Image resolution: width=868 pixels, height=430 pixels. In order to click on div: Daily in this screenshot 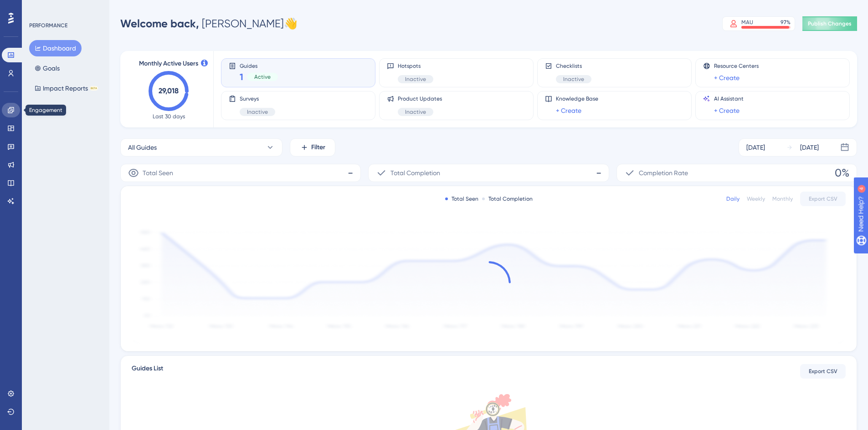, I will do `click(733, 199)`.